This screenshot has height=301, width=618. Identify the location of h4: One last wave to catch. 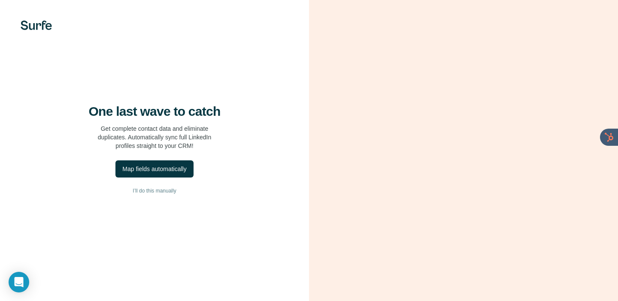
(155, 112).